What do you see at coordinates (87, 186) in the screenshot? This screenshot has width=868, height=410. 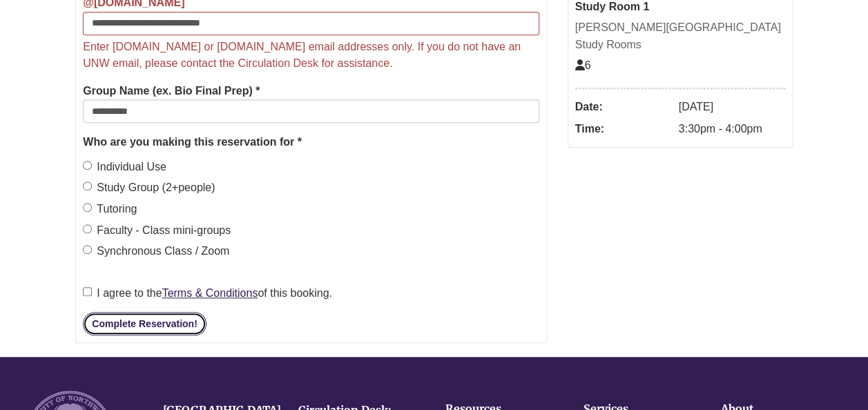 I see `input: Study Group (2+people)` at bounding box center [87, 186].